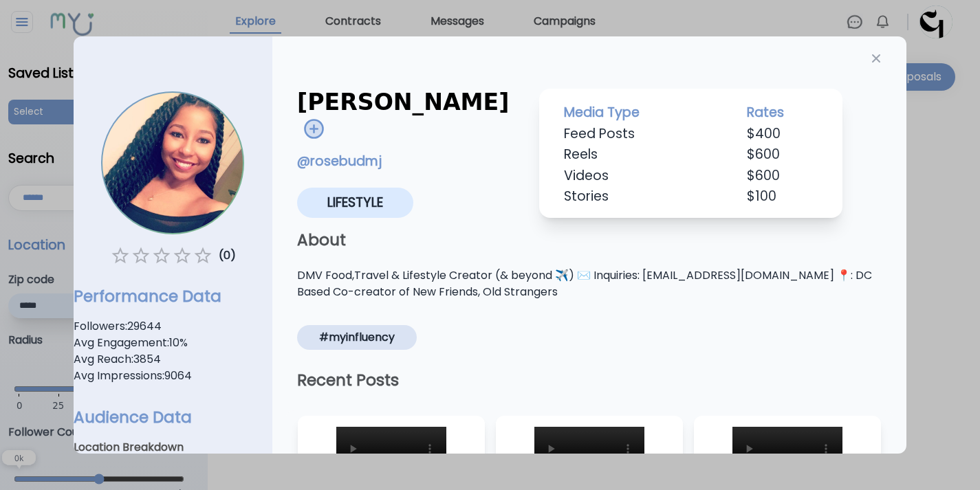 The image size is (980, 490). Describe the element at coordinates (173, 448) in the screenshot. I see `p: Location Breakdown` at that location.